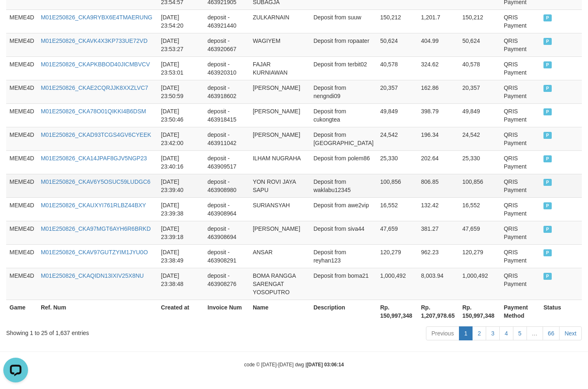 This screenshot has height=389, width=588. What do you see at coordinates (343, 115) in the screenshot?
I see `td: Deposit from cukongtea` at bounding box center [343, 115].